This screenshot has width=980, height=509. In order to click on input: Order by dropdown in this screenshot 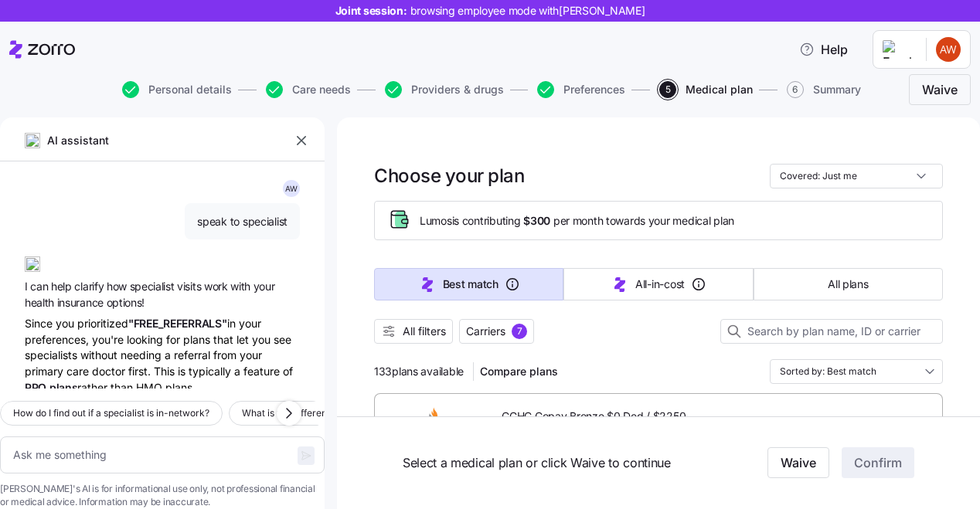, I will do `click(856, 371)`.